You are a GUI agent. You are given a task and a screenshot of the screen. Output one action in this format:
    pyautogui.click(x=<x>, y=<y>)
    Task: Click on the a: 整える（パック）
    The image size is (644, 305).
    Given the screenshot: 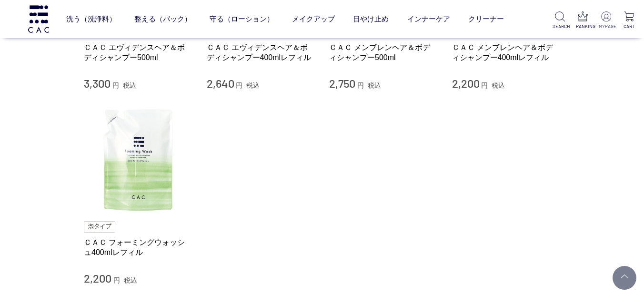 What is the action you would take?
    pyautogui.click(x=163, y=18)
    